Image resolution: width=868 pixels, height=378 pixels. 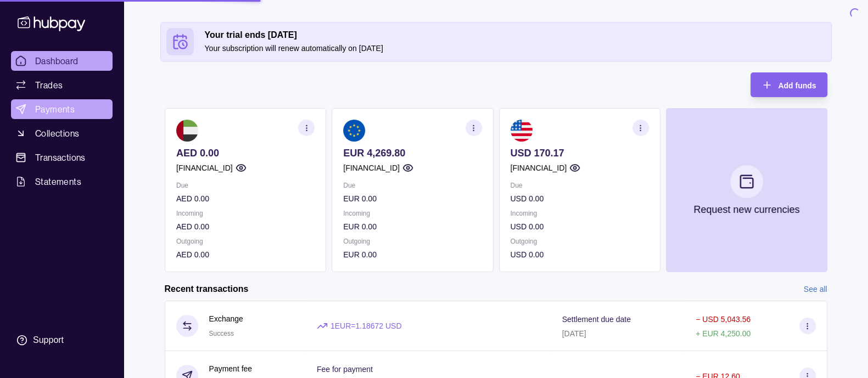 What do you see at coordinates (55, 109) in the screenshot?
I see `span: Payments` at bounding box center [55, 109].